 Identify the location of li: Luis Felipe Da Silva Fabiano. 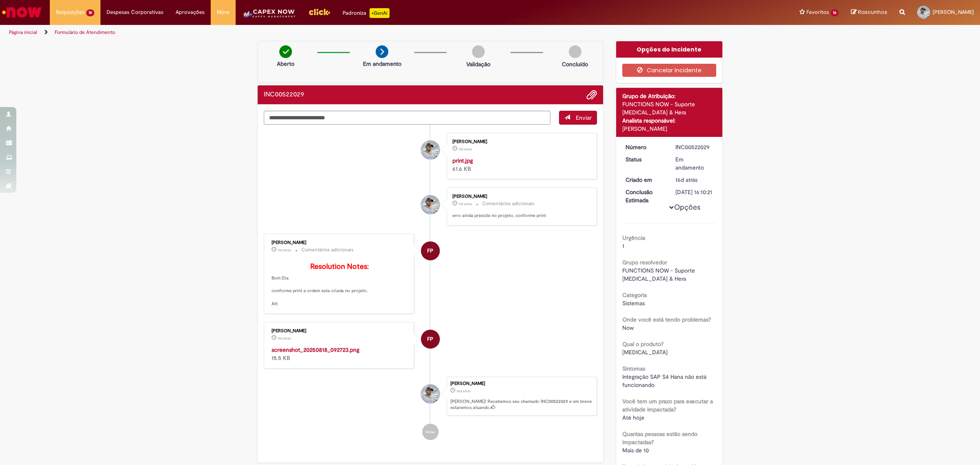
(430, 396).